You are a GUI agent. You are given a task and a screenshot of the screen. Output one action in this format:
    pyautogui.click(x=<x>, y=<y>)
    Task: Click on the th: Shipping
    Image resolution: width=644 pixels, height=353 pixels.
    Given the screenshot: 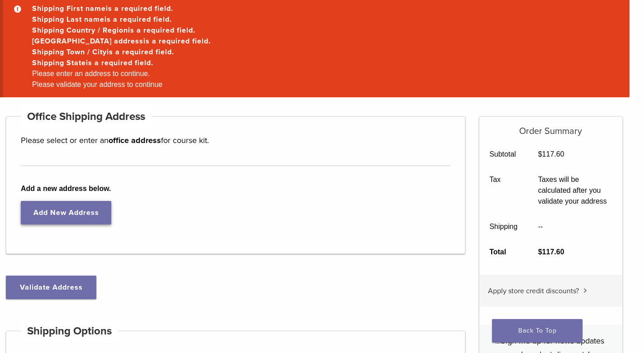 What is the action you would take?
    pyautogui.click(x=504, y=227)
    